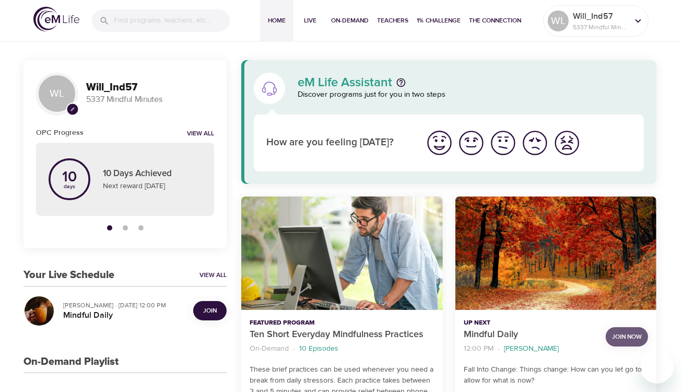 Image resolution: width=682 pixels, height=392 pixels. Describe the element at coordinates (71, 361) in the screenshot. I see `h3: On-Demand Playlist` at that location.